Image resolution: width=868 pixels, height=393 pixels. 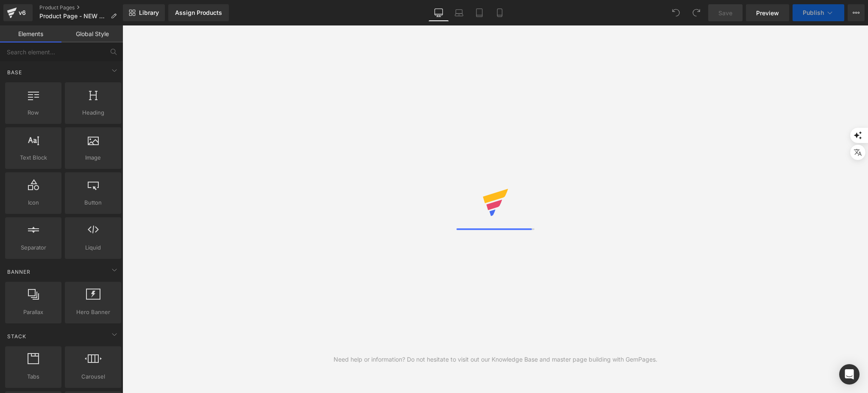 What do you see at coordinates (93, 113) in the screenshot?
I see `span: Heading` at bounding box center [93, 113].